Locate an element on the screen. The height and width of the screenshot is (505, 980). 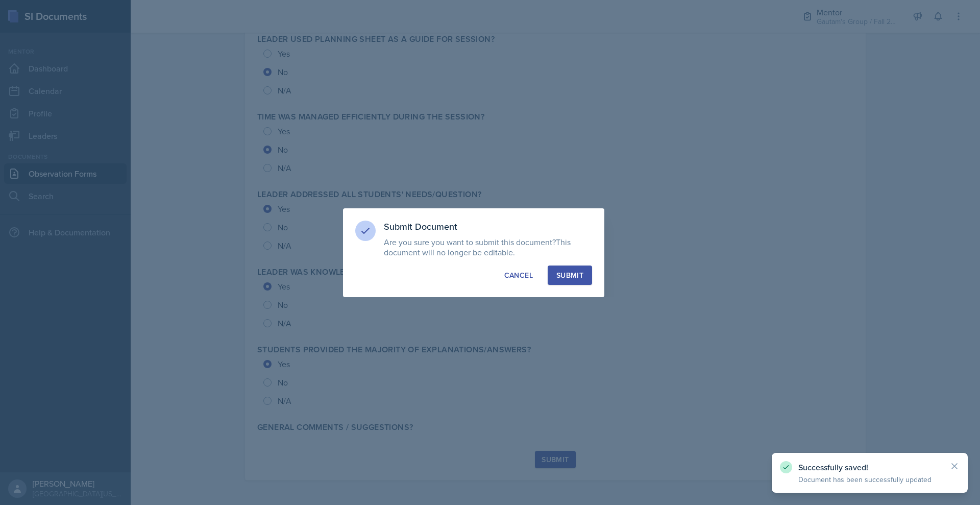
p: Are you sure you want to submit this document? is located at coordinates (487, 247).